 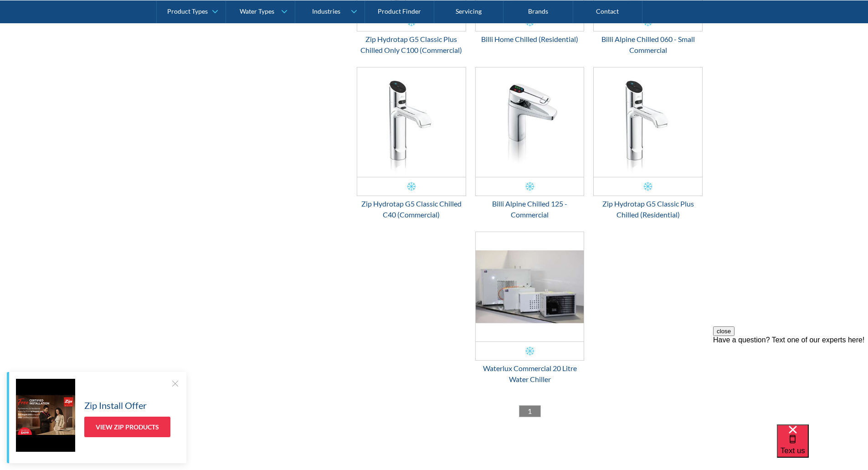 What do you see at coordinates (648, 209) in the screenshot?
I see `div: Zip Hydrotap G5 Classic Plus Chilled (Residential)` at bounding box center [648, 209].